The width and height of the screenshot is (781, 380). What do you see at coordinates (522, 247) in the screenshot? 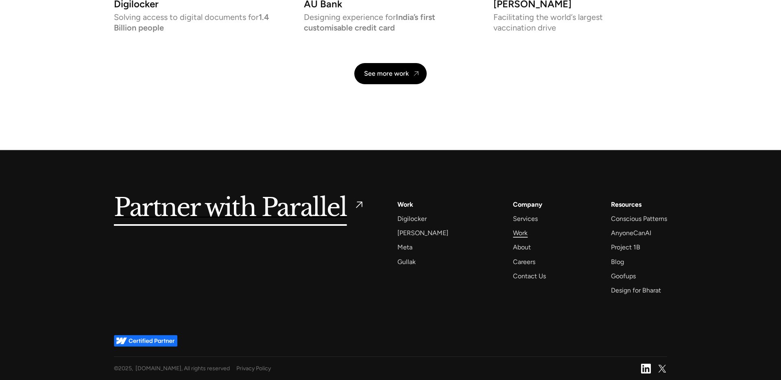
I see `a: About` at bounding box center [522, 247].